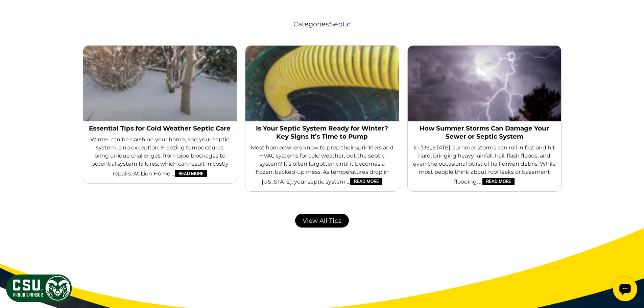  What do you see at coordinates (322, 24) in the screenshot?
I see `span: Categories:` at bounding box center [322, 24].